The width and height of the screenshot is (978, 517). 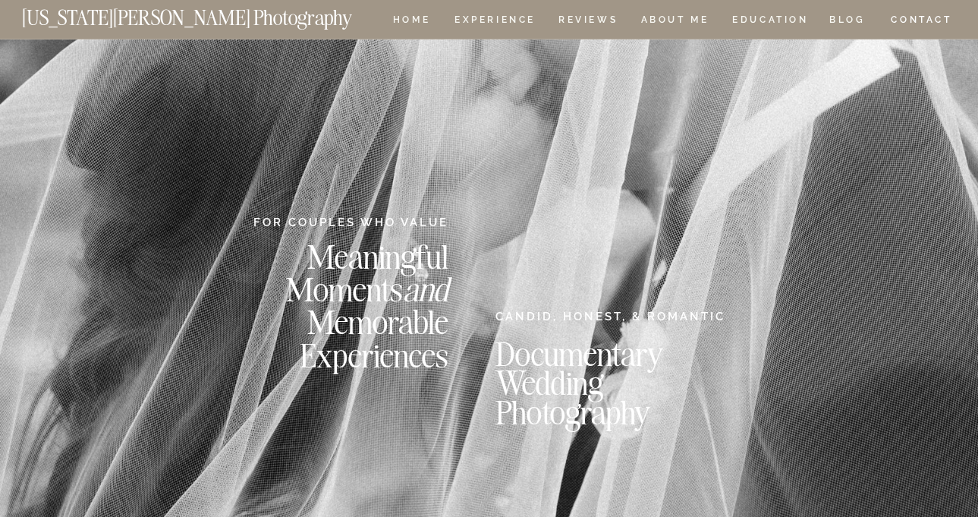 What do you see at coordinates (411, 21) in the screenshot?
I see `a: HOME` at bounding box center [411, 21].